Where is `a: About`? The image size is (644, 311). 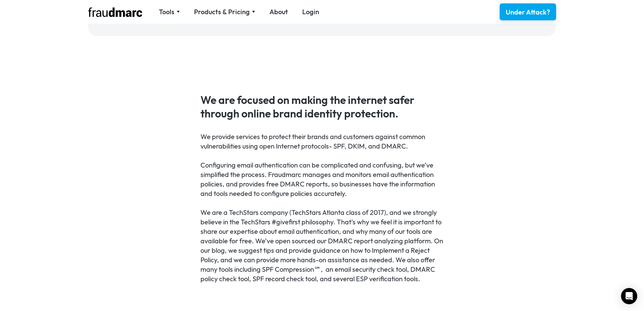
a: About is located at coordinates (278, 12).